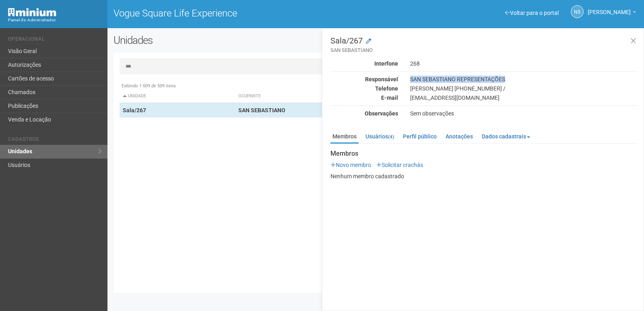 The height and width of the screenshot is (311, 644). Describe the element at coordinates (399, 165) in the screenshot. I see `a: Solicitar crachás` at that location.